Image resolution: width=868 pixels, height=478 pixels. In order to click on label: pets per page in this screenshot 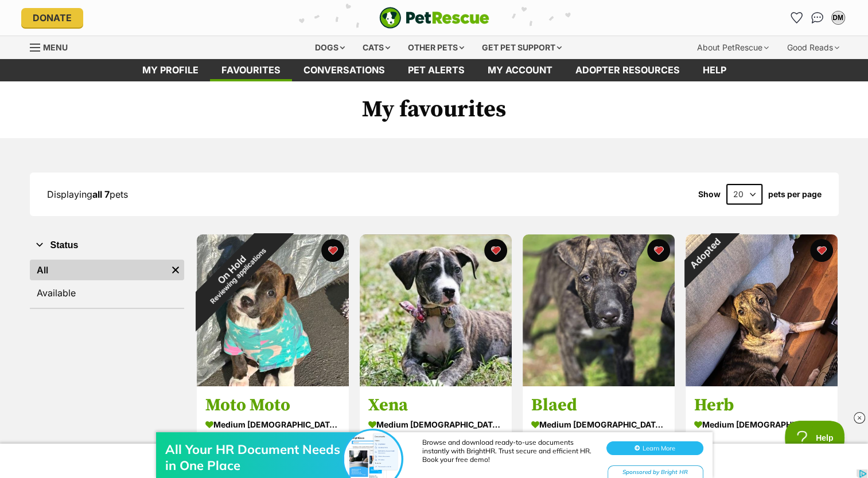, I will do `click(794, 195)`.